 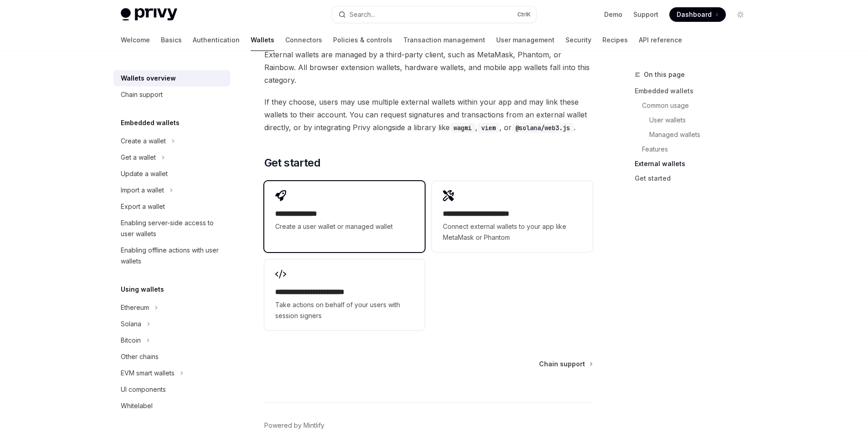 I want to click on a: Welcome, so click(x=135, y=40).